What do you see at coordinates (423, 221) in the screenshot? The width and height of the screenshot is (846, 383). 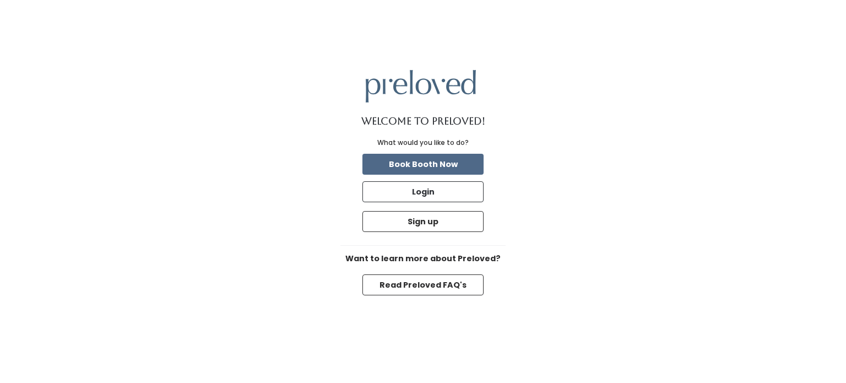 I see `a: Sign up` at bounding box center [423, 221].